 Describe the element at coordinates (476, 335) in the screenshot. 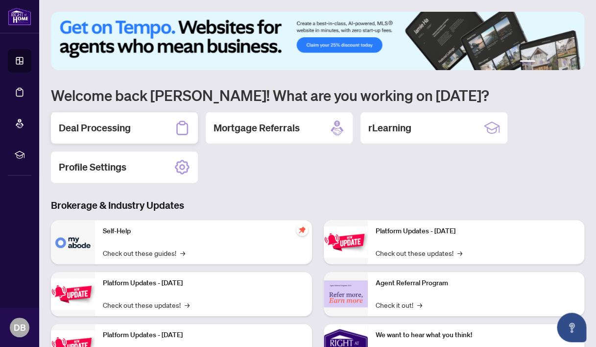

I see `p: We want to hear what you think!` at that location.